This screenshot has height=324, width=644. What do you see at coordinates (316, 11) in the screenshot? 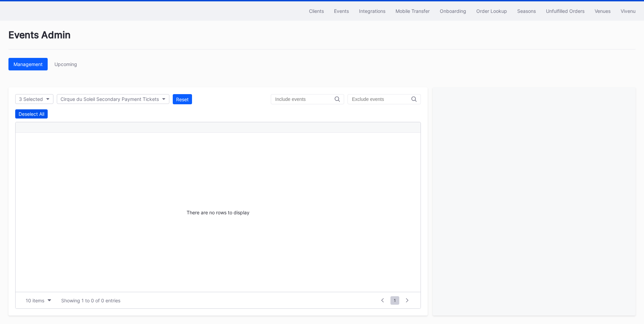
I see `a: Clients` at bounding box center [316, 11].